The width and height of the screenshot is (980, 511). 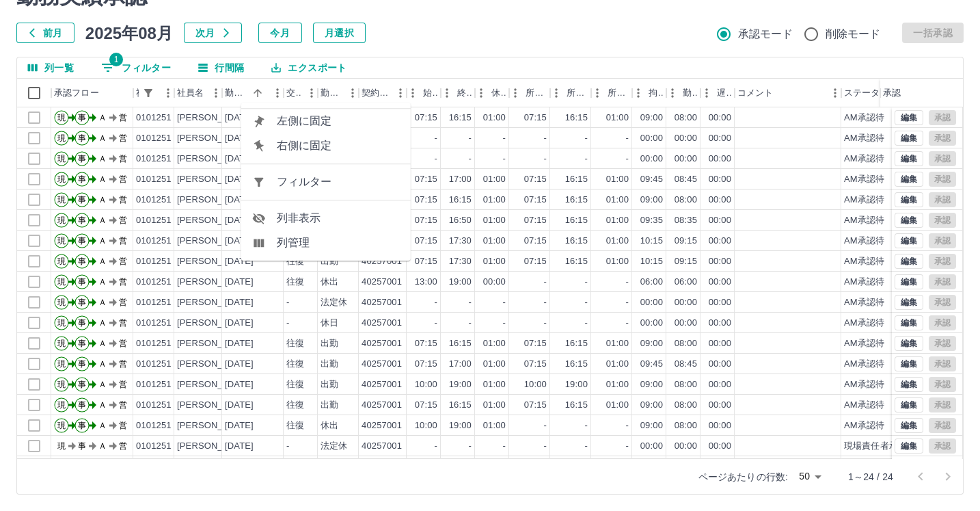 I want to click on span: 右側に固定, so click(x=338, y=145).